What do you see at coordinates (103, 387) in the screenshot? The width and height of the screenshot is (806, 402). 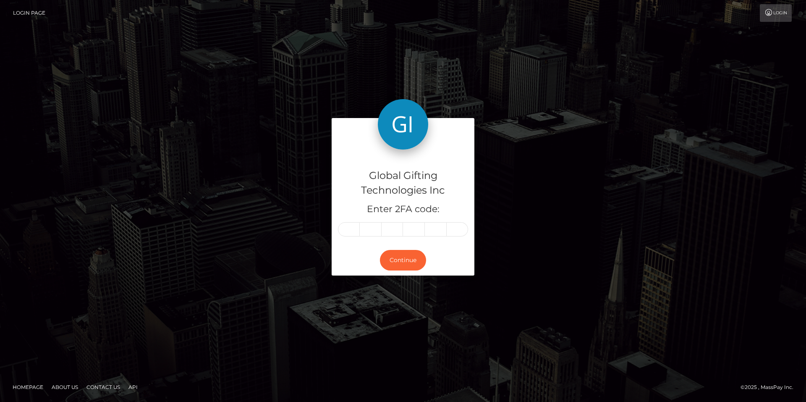 I see `a: Contact Us` at bounding box center [103, 387].